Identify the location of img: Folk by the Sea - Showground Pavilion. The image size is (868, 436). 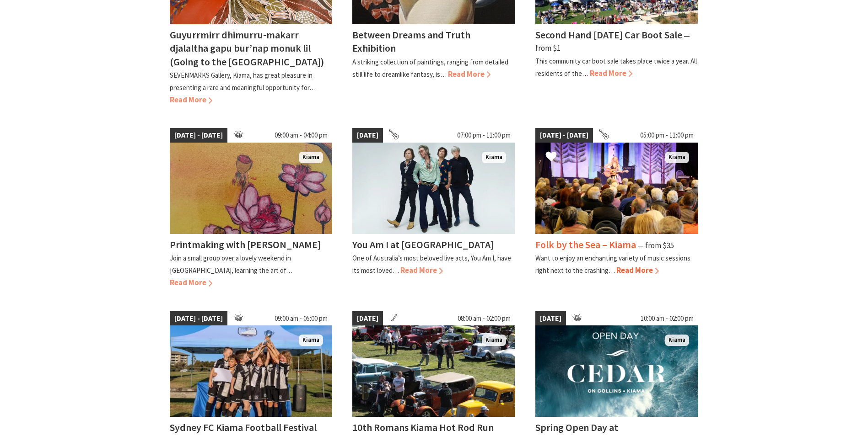
(617, 188).